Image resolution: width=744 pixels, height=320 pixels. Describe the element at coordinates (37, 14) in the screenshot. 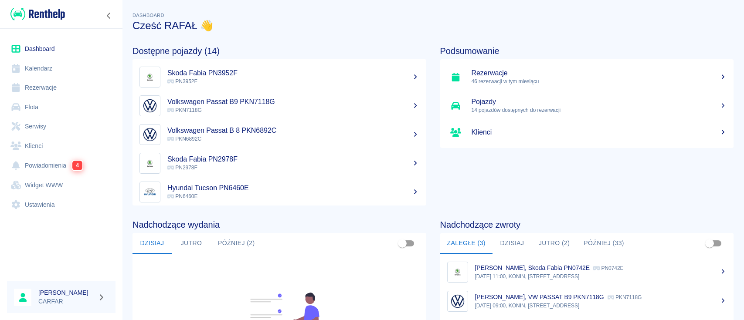

I see `img: Renthelp logo` at that location.